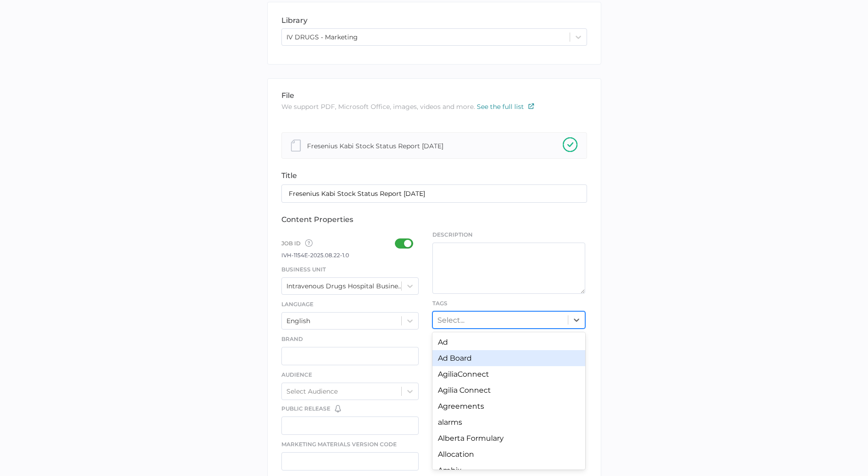  I want to click on div: Agreements, so click(509, 406).